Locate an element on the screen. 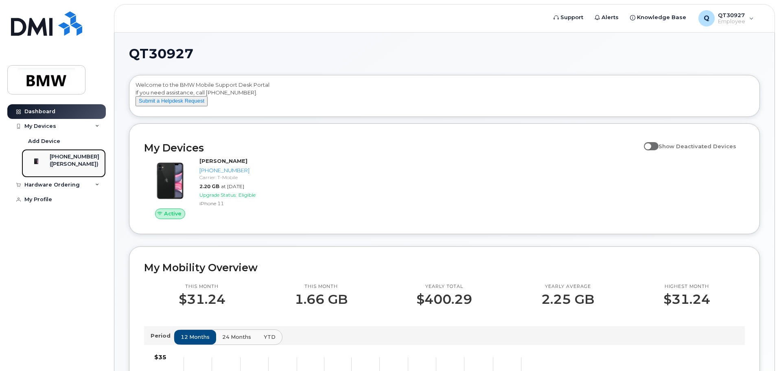  p: 2.25 GB is located at coordinates (568, 299).